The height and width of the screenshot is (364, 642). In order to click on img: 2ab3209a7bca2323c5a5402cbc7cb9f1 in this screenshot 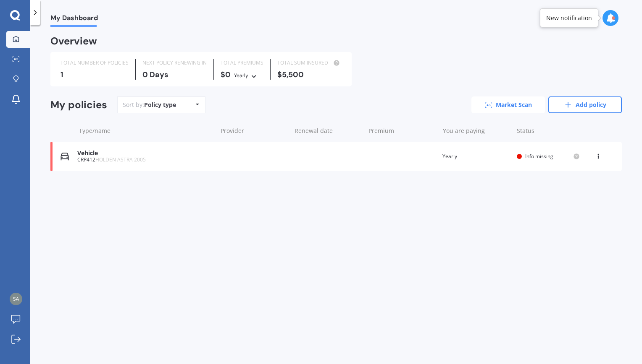, I will do `click(16, 299)`.